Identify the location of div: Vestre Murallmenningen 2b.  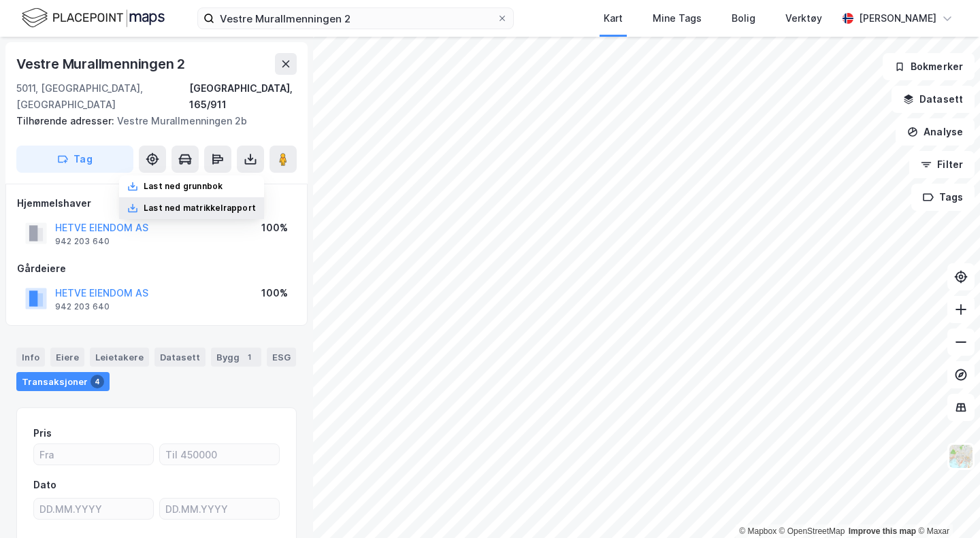
(151, 121).